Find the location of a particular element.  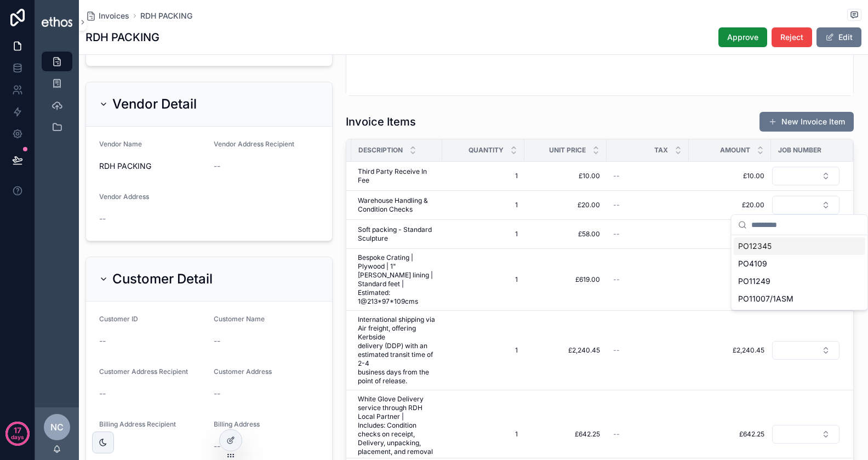

span: Approve is located at coordinates (742, 37).